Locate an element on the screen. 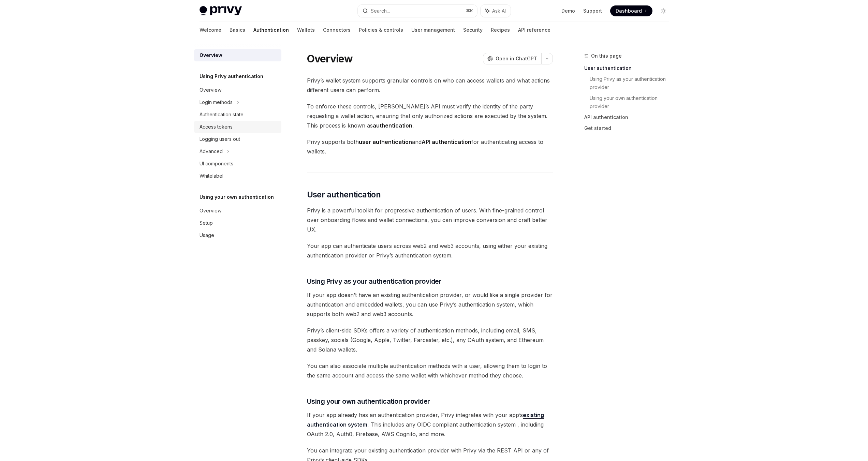 The image size is (868, 461). a: Welcome is located at coordinates (210, 30).